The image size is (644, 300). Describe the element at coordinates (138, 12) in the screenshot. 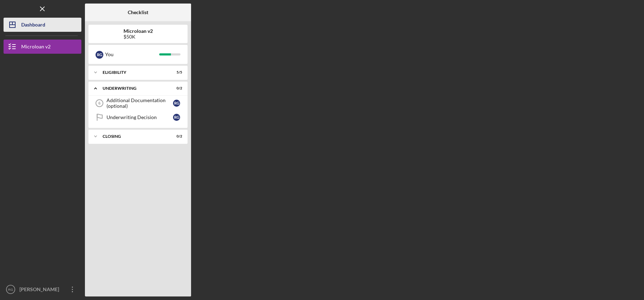

I see `b: Checklist` at that location.